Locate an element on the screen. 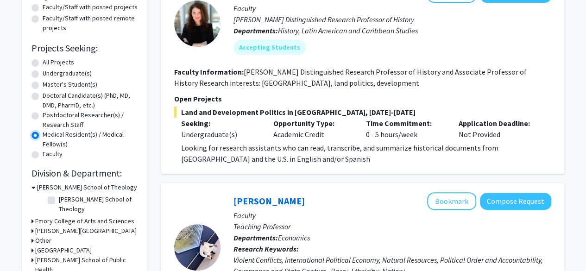  b: Research Keywords: is located at coordinates (266, 249).